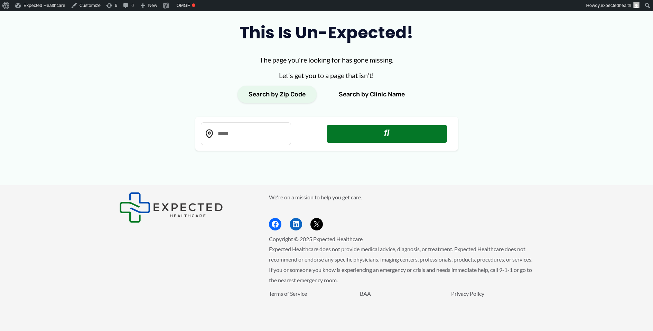  I want to click on button: Search by Zip Code, so click(277, 94).